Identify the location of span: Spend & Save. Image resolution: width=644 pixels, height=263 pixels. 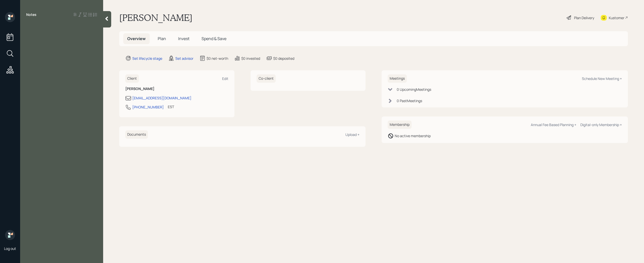
(214, 38).